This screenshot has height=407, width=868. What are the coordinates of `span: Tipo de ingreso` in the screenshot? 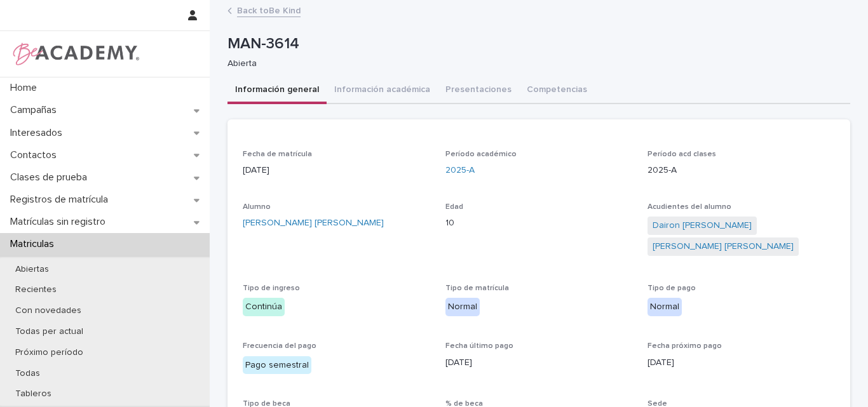 It's located at (271, 289).